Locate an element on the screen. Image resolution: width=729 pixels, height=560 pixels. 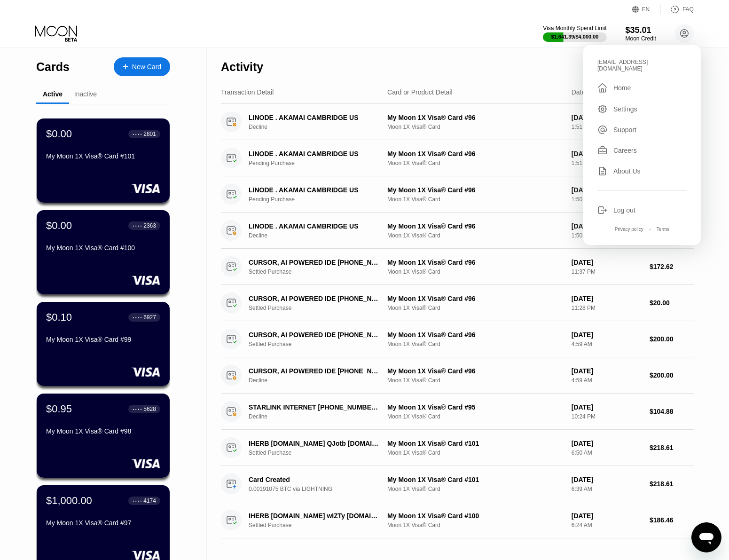
div: 10:24 PM is located at coordinates (607, 416).